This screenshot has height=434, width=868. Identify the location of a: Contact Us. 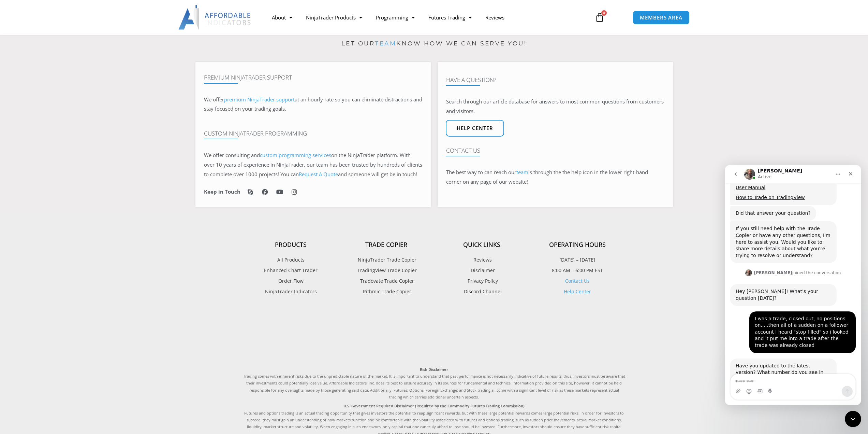
(577, 281).